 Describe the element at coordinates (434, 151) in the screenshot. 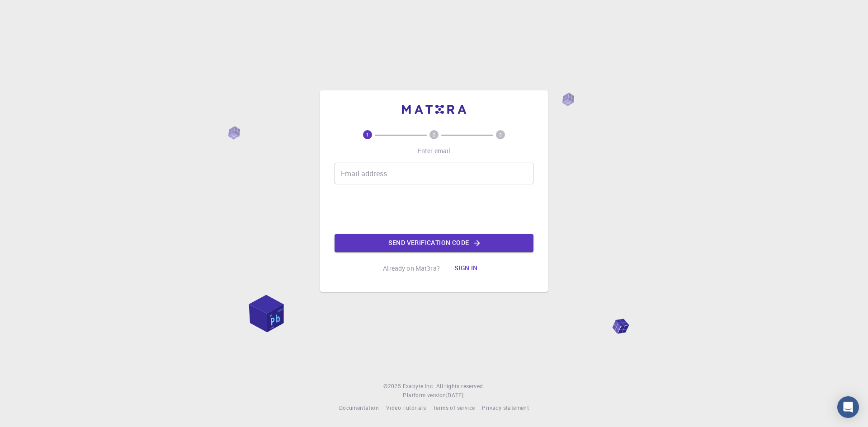

I see `p: Enter email` at that location.